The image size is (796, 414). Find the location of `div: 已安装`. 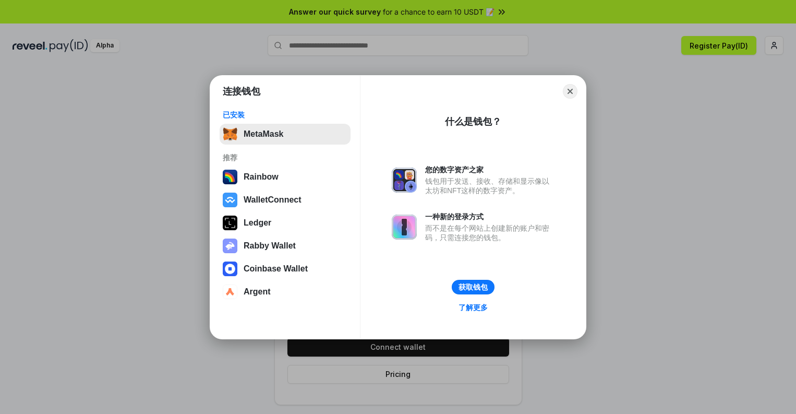

div: 已安装 is located at coordinates (285, 115).